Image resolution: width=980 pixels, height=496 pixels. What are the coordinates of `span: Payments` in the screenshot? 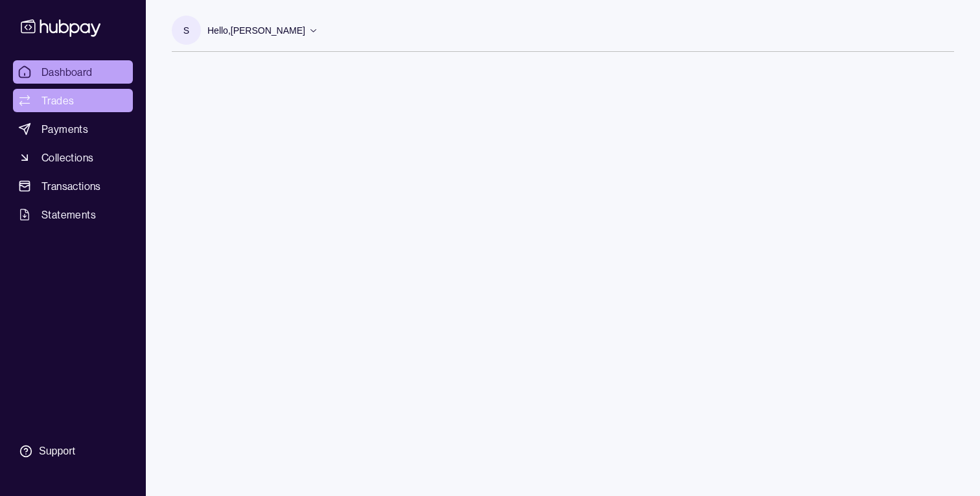 It's located at (64, 129).